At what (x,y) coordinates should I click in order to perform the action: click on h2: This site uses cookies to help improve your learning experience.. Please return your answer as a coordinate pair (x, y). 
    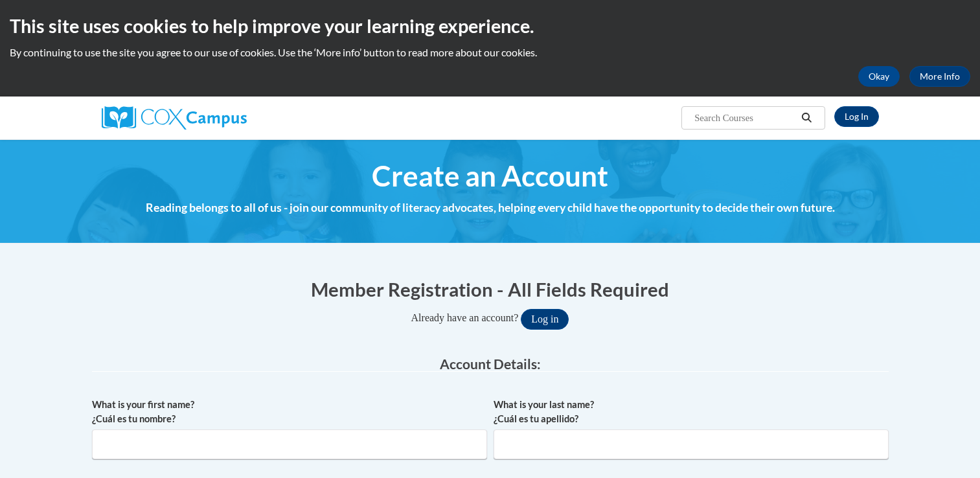
    Looking at the image, I should click on (490, 26).